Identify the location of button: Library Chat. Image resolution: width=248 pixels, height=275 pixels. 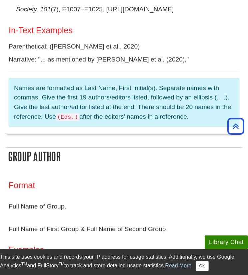
(226, 242).